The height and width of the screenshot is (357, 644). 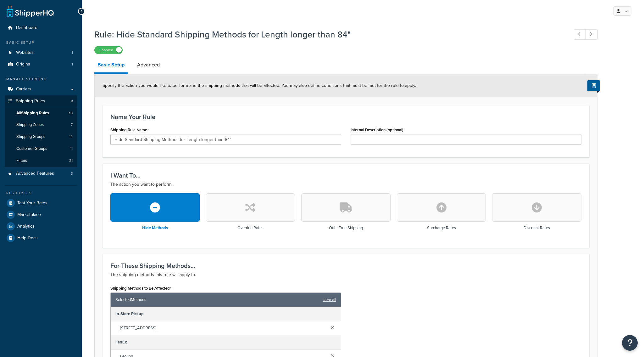 What do you see at coordinates (30, 125) in the screenshot?
I see `span: Shipping Zones` at bounding box center [30, 125].